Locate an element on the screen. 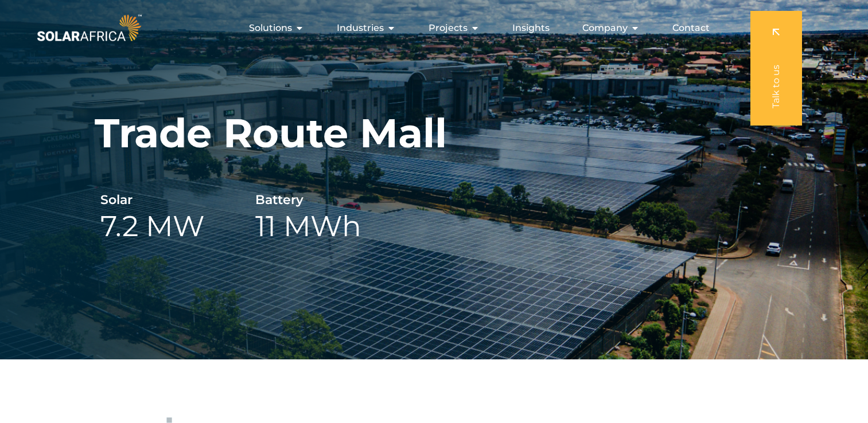 This screenshot has height=423, width=868. span: Insights is located at coordinates (530, 28).